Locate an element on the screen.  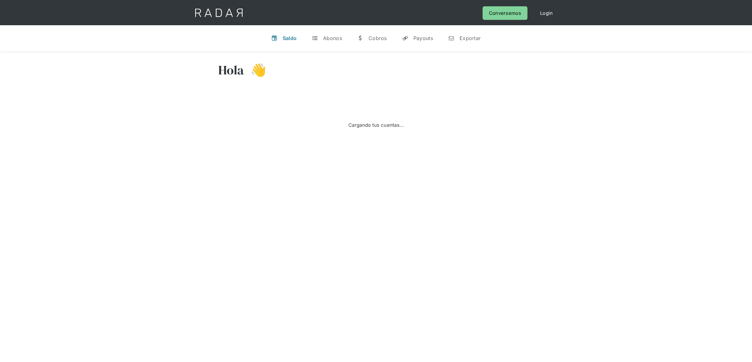
a: Login is located at coordinates (546, 13).